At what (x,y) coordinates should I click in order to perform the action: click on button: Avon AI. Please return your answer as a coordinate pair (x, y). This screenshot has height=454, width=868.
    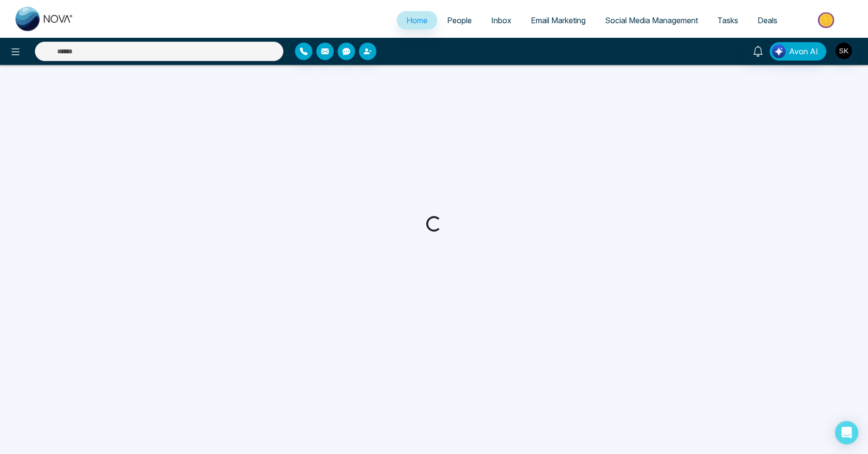
    Looking at the image, I should click on (798, 51).